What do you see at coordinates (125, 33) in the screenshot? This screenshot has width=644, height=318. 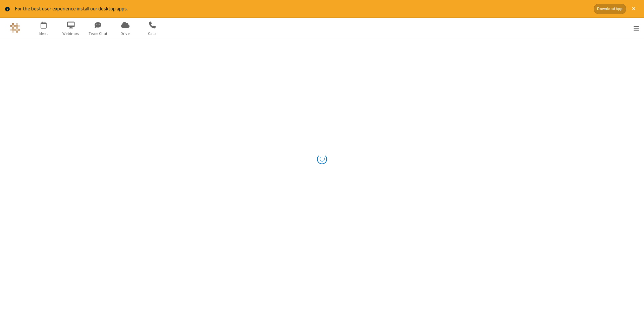 I see `span: Drive` at bounding box center [125, 33].